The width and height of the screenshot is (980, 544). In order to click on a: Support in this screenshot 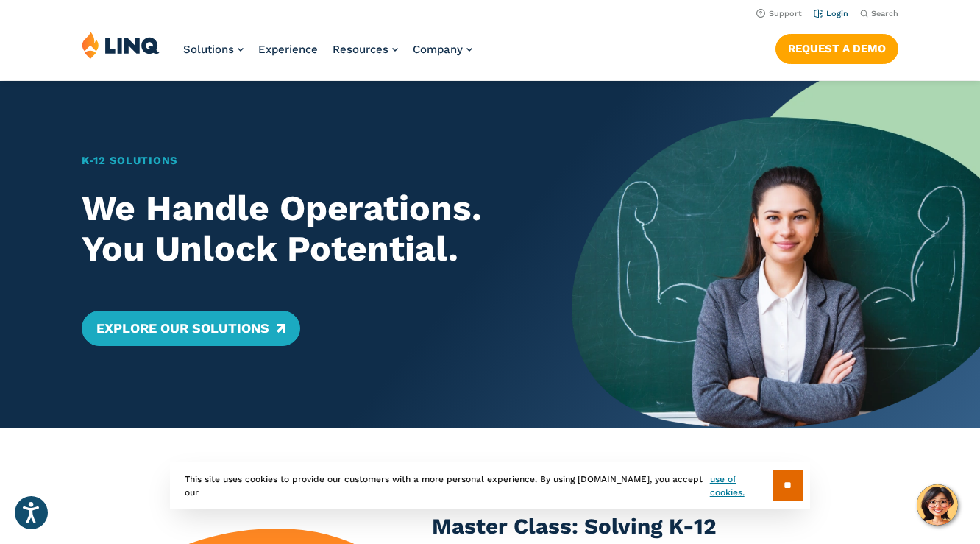, I will do `click(779, 13)`.